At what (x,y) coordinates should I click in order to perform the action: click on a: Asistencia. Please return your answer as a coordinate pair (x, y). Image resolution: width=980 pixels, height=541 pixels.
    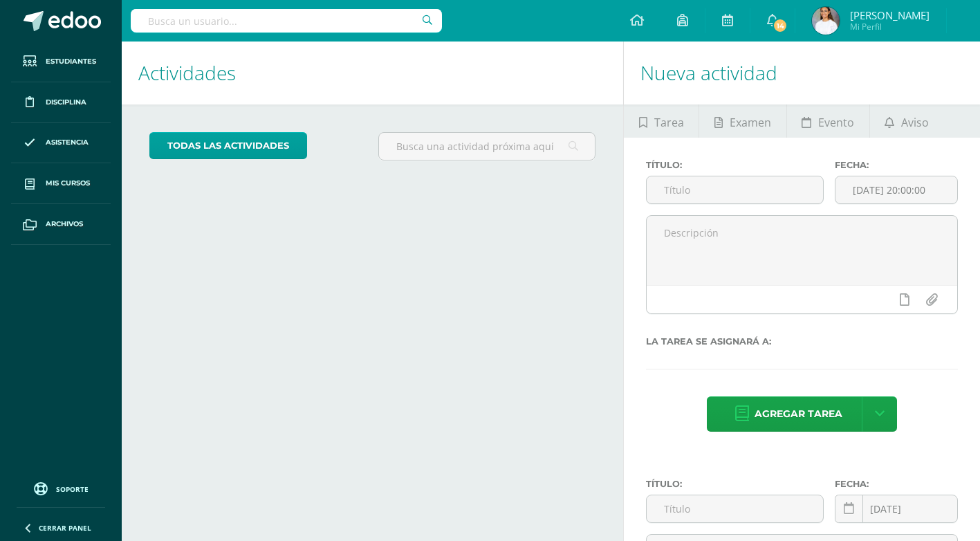
    Looking at the image, I should click on (61, 143).